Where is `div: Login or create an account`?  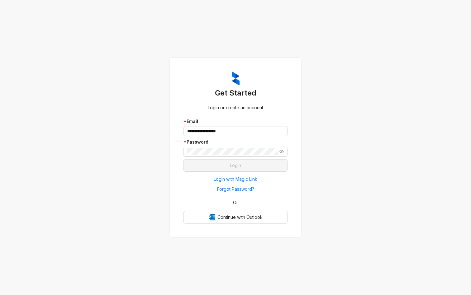 div: Login or create an account is located at coordinates (236, 108).